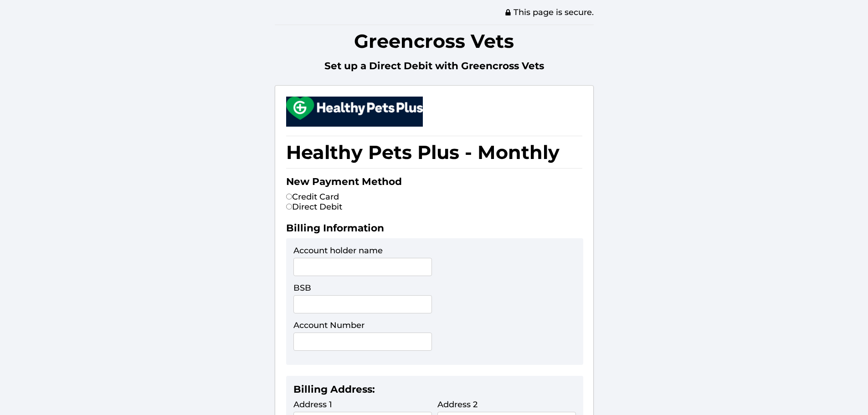 The width and height of the screenshot is (868, 415). Describe the element at coordinates (434, 41) in the screenshot. I see `h1: Greencross Vets` at that location.